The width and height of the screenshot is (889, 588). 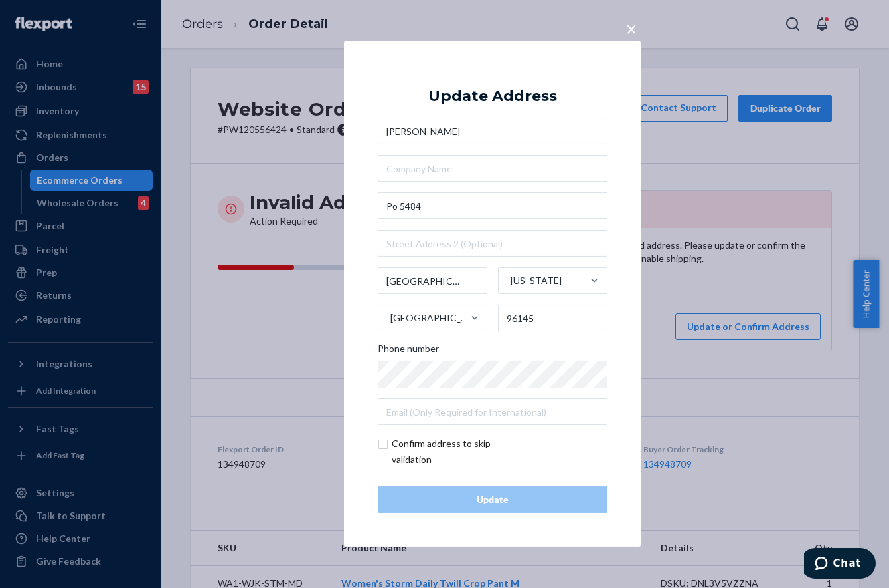 I want to click on input: Email (Only Required for International), so click(x=492, y=412).